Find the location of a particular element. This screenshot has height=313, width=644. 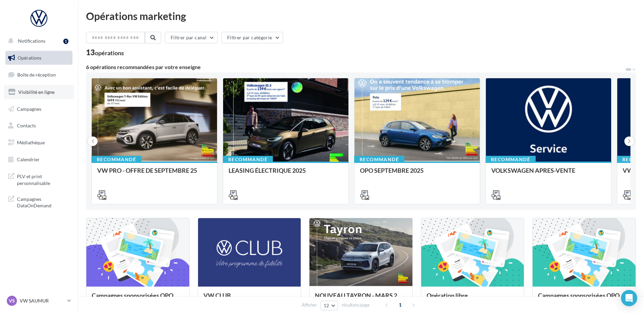

div: LEASING ÉLECTRIQUE 2025 is located at coordinates (286, 174).